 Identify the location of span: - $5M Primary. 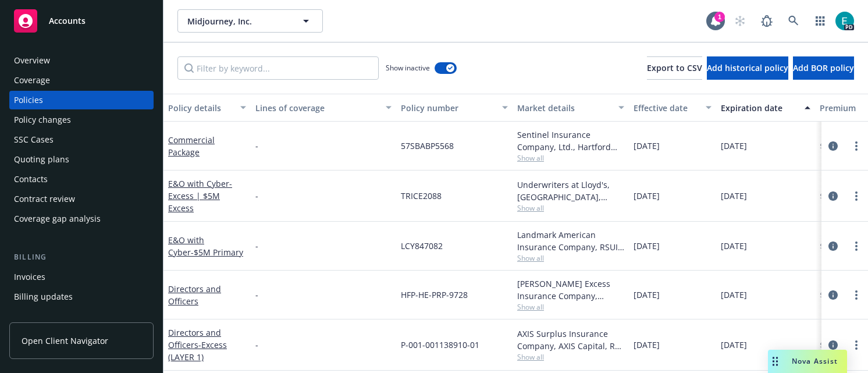
(217, 252).